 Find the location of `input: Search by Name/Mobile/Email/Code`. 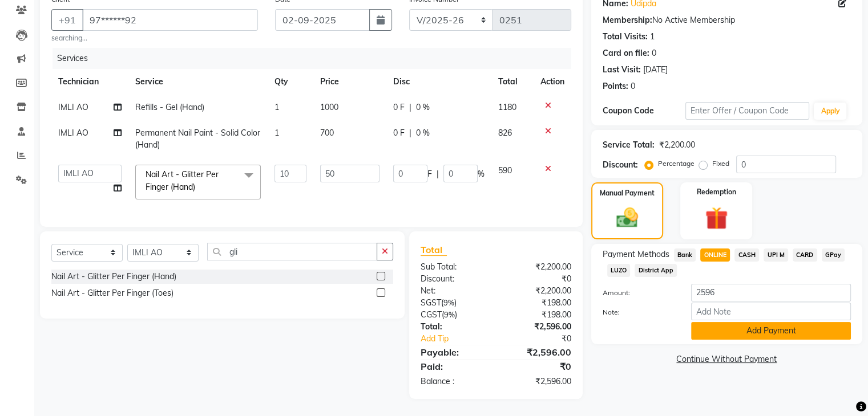

input: Search by Name/Mobile/Email/Code is located at coordinates (170, 20).